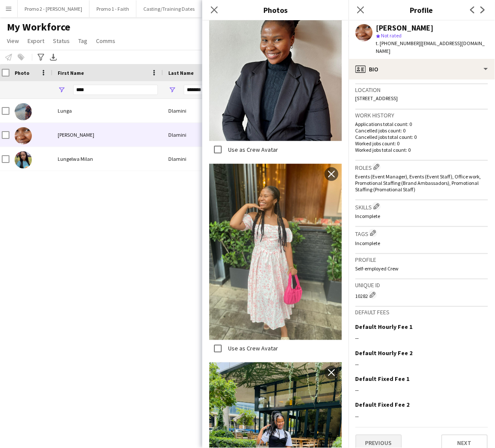  What do you see at coordinates (41, 57) in the screenshot?
I see `app-action-btn: Advanced filters` at bounding box center [41, 57].